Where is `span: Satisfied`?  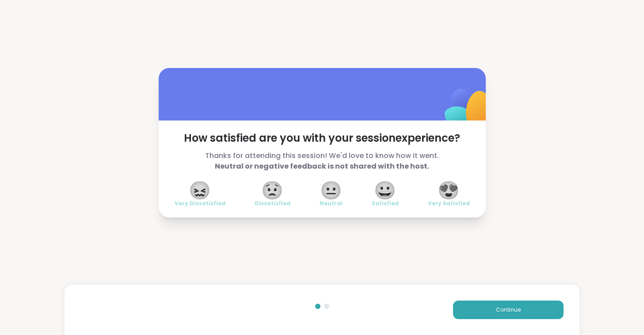 span: Satisfied is located at coordinates (385, 204).